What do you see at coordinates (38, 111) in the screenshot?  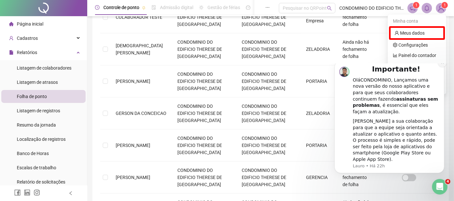 I see `span: Listagem de registros` at bounding box center [38, 111].